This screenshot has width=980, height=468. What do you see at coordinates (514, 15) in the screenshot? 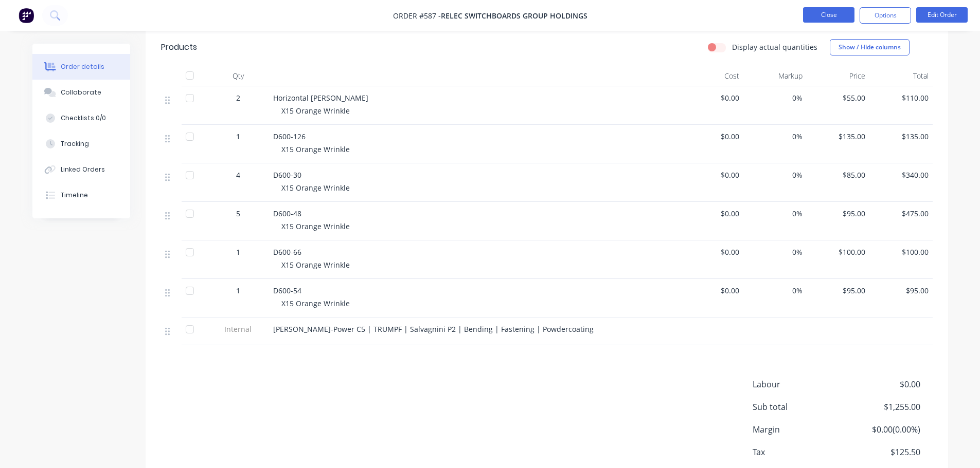
I see `span: Relec Switchboards Group Holdings` at bounding box center [514, 15].